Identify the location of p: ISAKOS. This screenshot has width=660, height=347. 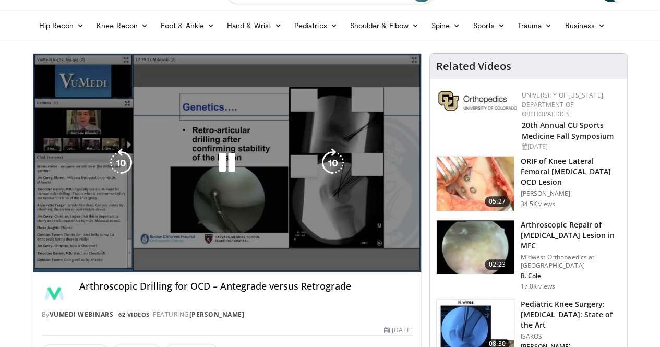
(571, 336).